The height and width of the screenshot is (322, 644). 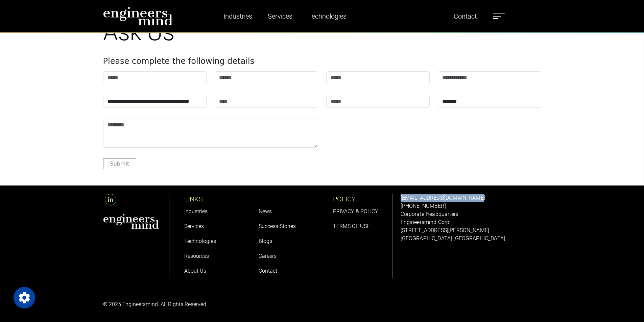 What do you see at coordinates (351, 226) in the screenshot?
I see `a: TERMS OF USE` at bounding box center [351, 226].